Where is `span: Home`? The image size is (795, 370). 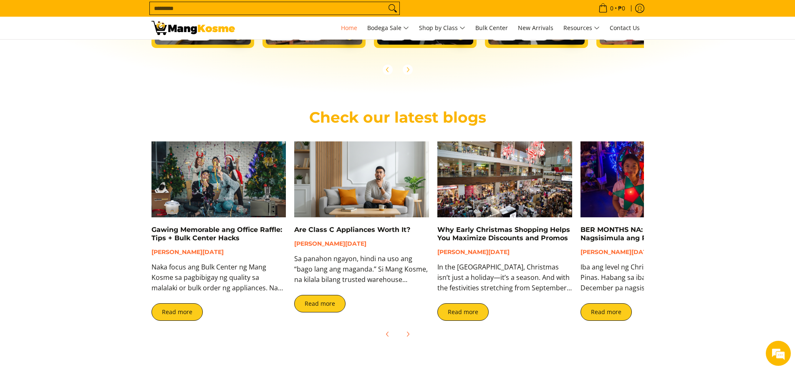 span: Home is located at coordinates (349, 28).